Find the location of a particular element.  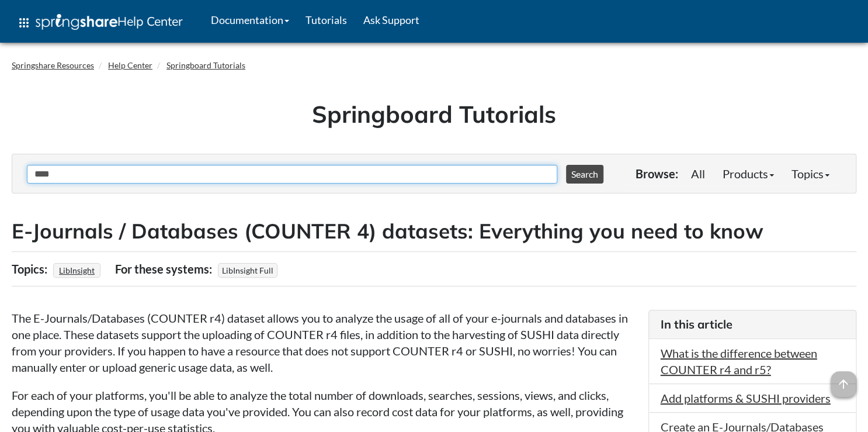

a: Springboard Tutorials is located at coordinates (206, 65).